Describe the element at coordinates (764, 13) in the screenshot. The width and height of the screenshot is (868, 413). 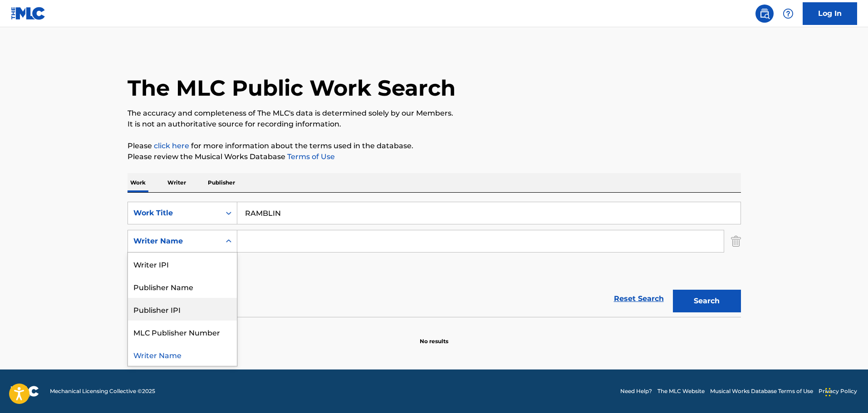
I see `a: Public Search` at that location.